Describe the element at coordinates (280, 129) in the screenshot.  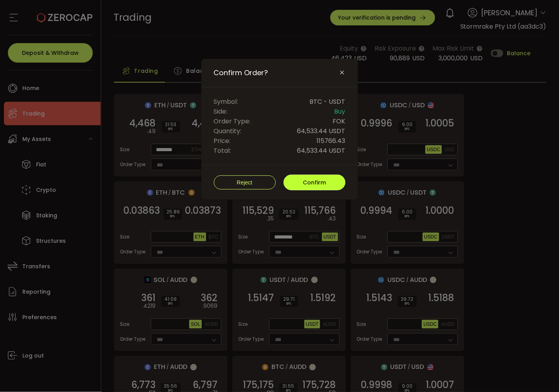
I see `div: Confirm Order?` at that location.